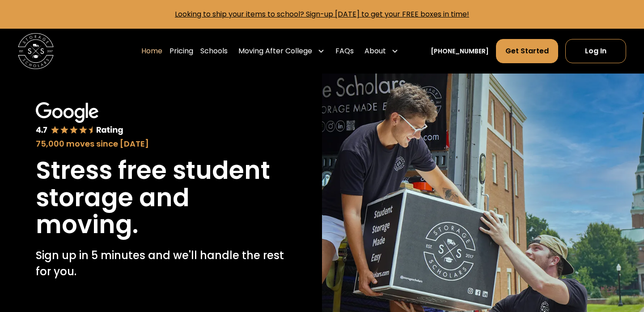  I want to click on a: home, so click(36, 51).